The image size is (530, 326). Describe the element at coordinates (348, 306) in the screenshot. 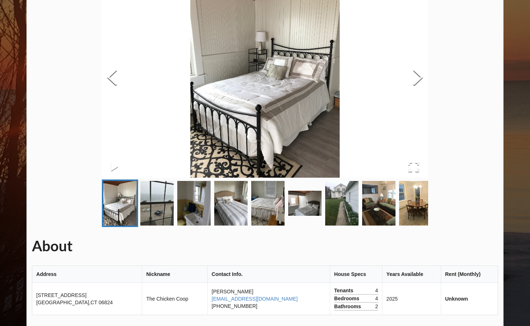

I see `span: Bathrooms` at that location.